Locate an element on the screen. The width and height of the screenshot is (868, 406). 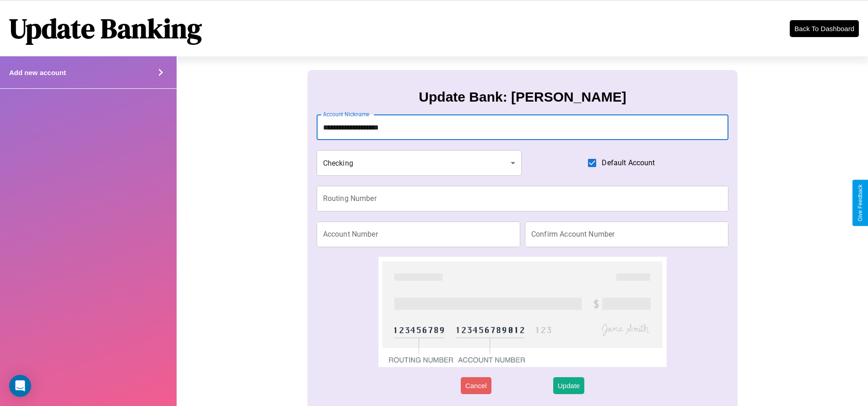
img: check is located at coordinates (522, 312).